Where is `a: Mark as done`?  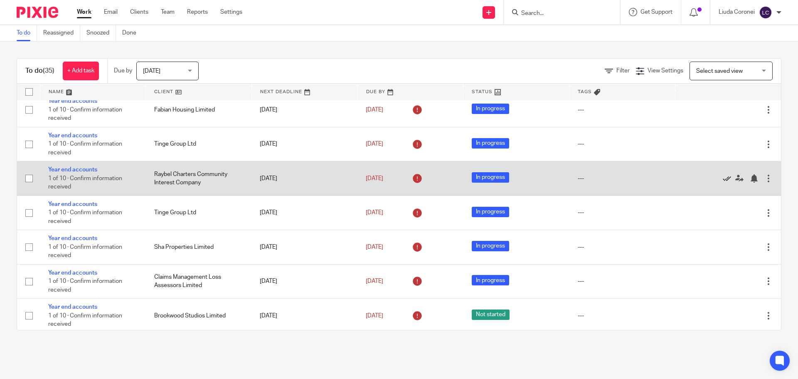 a: Mark as done is located at coordinates (729, 178).